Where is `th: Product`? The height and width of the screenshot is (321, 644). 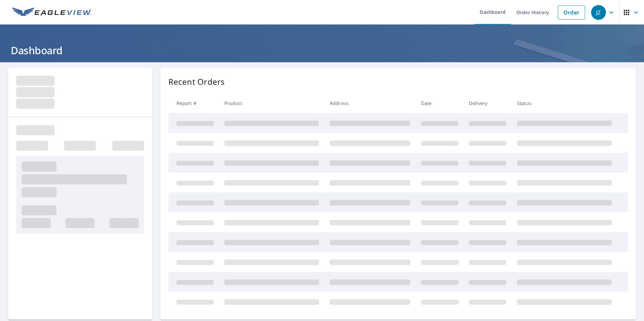
th: Product is located at coordinates (271, 103).